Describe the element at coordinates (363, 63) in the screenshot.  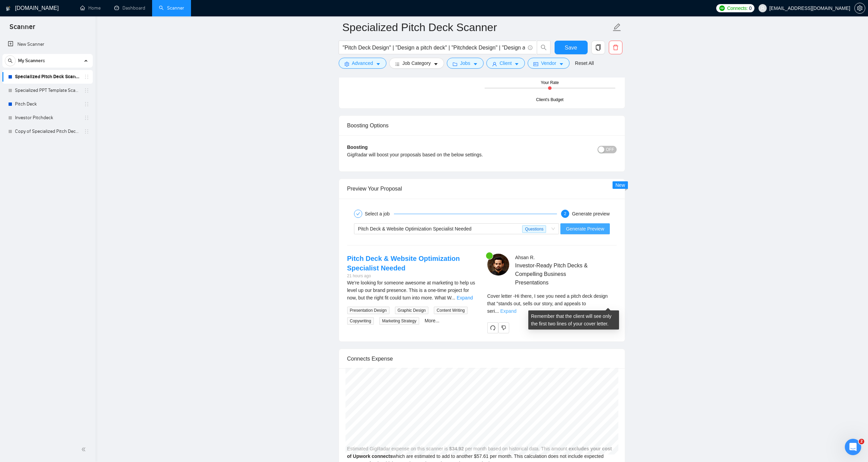
I see `button: settingAdvancedcaret-down` at that location.